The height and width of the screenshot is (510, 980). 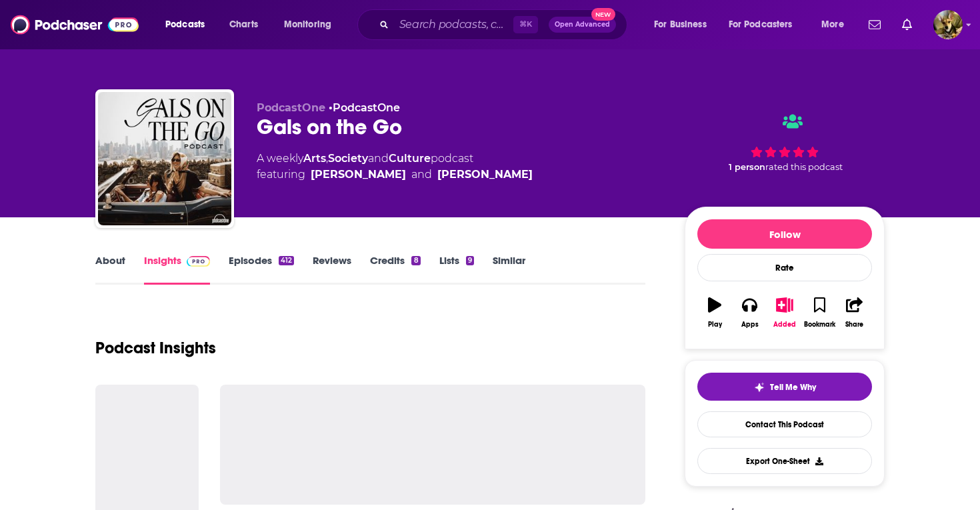 I want to click on button: Added, so click(x=785, y=313).